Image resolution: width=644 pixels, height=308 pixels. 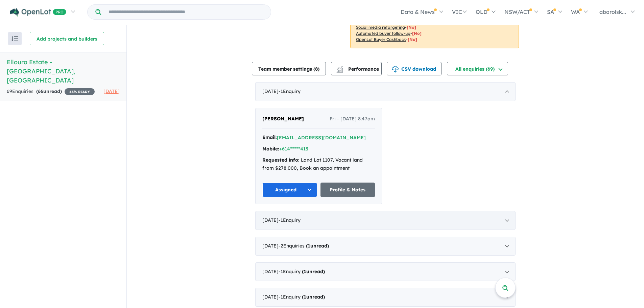 What do you see at coordinates (290, 189) in the screenshot?
I see `button: Assigned` at bounding box center [290, 189].